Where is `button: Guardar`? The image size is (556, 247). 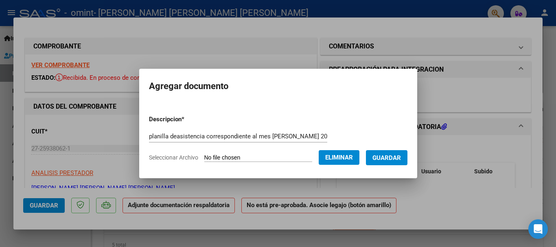
button: Guardar is located at coordinates (386, 157).